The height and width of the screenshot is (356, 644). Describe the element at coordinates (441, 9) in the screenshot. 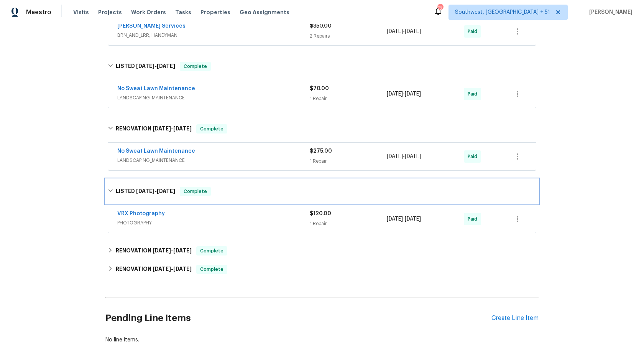

I see `div: 724` at that location.